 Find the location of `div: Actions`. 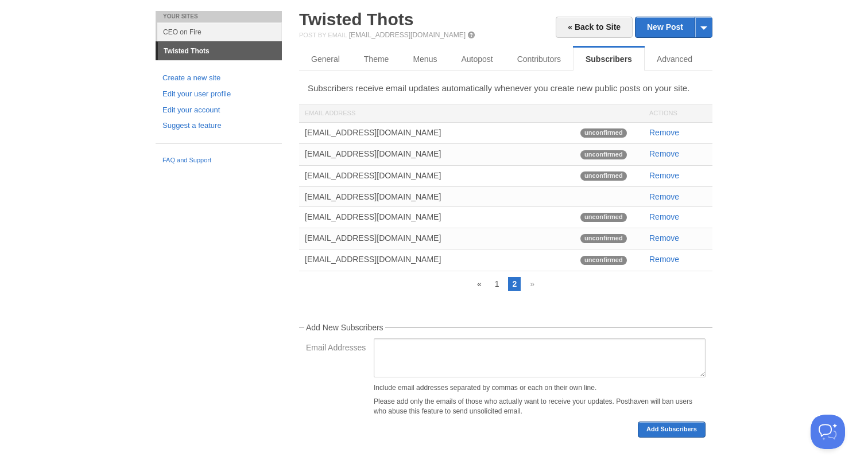

div: Actions is located at coordinates (678, 113).